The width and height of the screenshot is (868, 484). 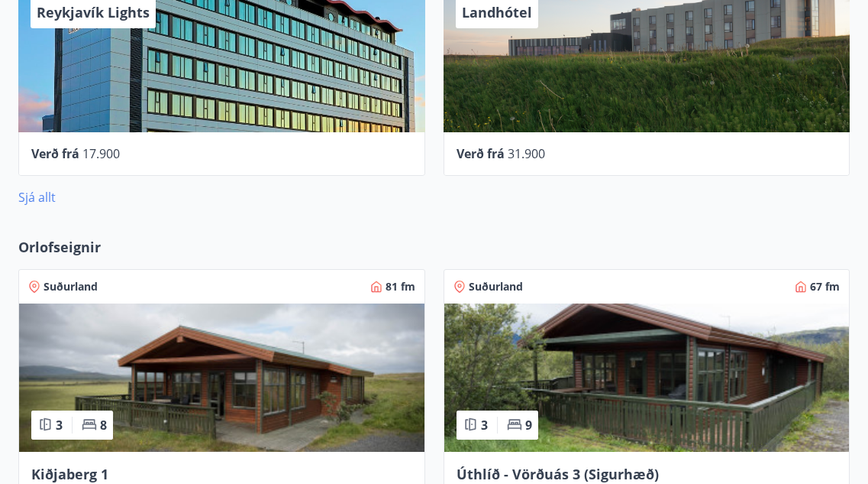 I want to click on span: Reykjavík Lights, so click(x=94, y=12).